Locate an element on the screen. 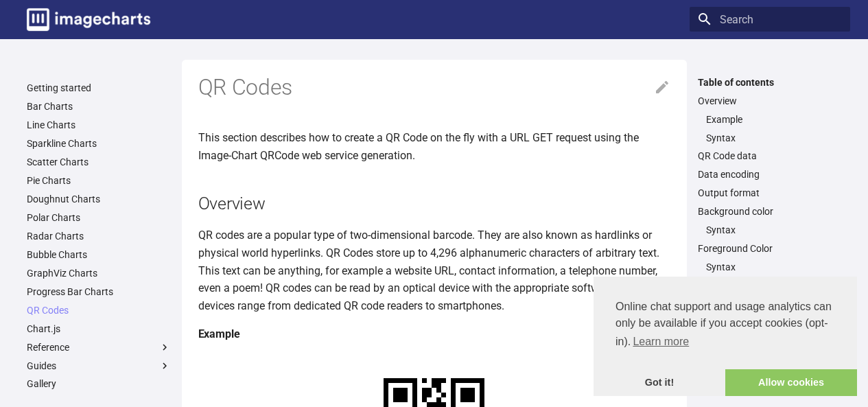 Image resolution: width=868 pixels, height=407 pixels. a: Output format is located at coordinates (770, 193).